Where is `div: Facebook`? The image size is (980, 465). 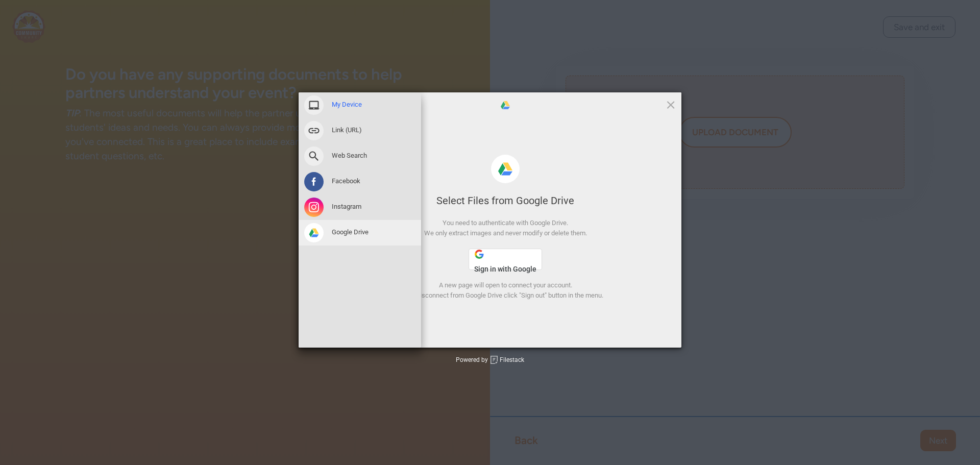
div: Facebook is located at coordinates (360, 182).